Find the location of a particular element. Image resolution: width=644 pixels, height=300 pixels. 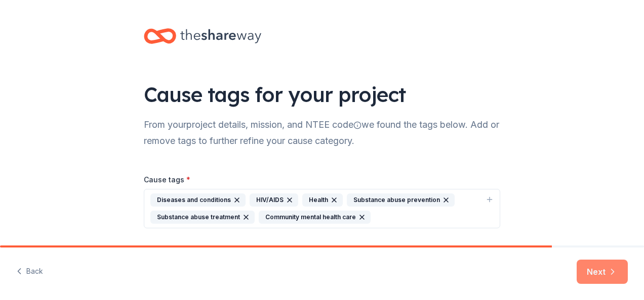

div: Substance abuse prevention is located at coordinates (400, 200).